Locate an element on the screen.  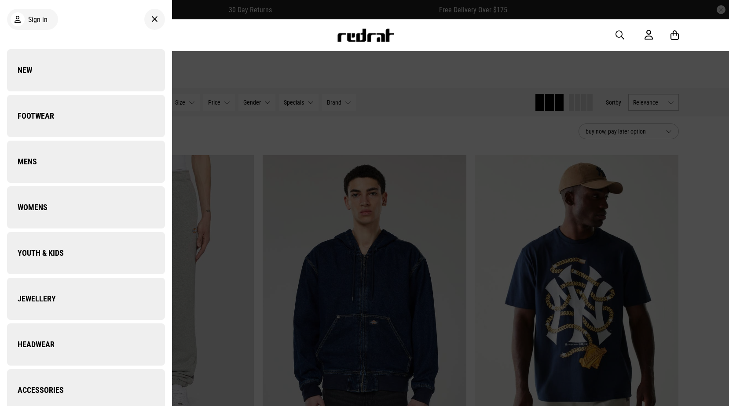
a: Jewellery Company is located at coordinates (86, 299).